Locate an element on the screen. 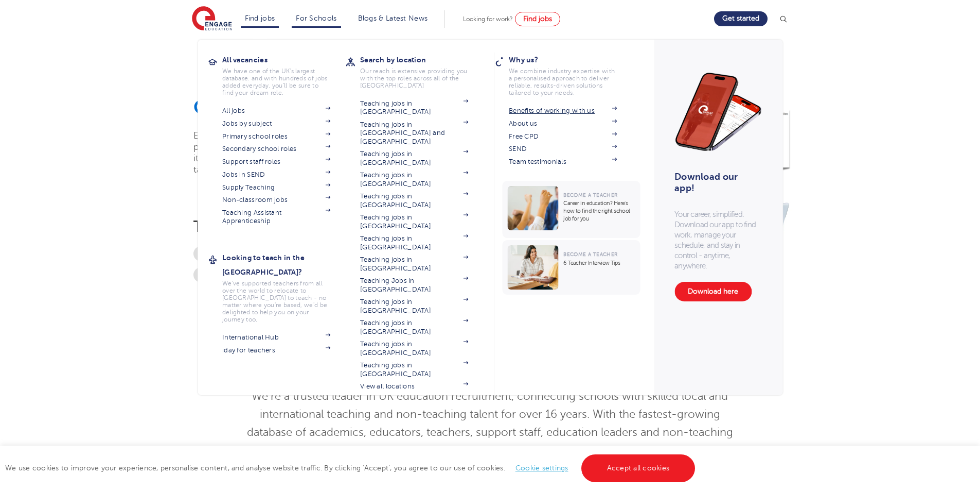  a: Team testimonials is located at coordinates (563, 161).